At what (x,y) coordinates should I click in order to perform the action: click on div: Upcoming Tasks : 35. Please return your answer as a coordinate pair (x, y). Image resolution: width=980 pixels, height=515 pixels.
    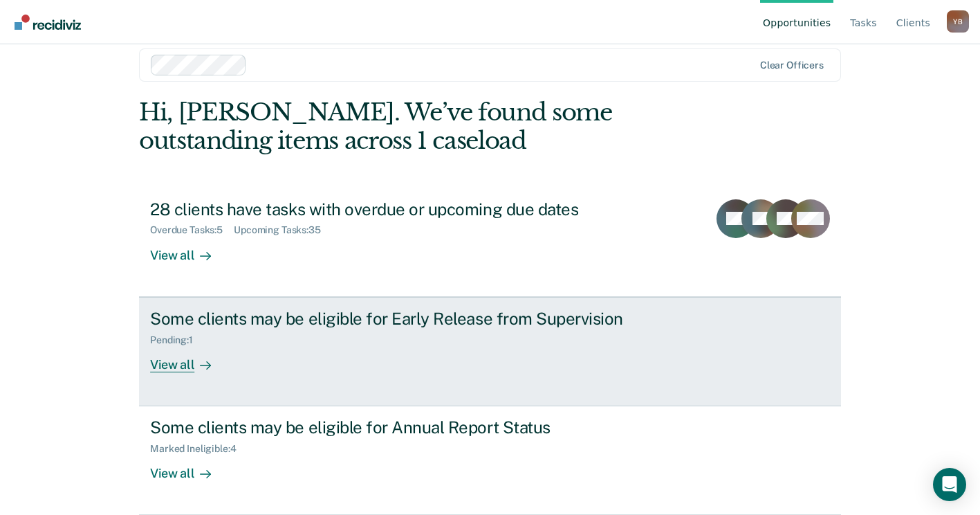
    Looking at the image, I should click on (283, 229).